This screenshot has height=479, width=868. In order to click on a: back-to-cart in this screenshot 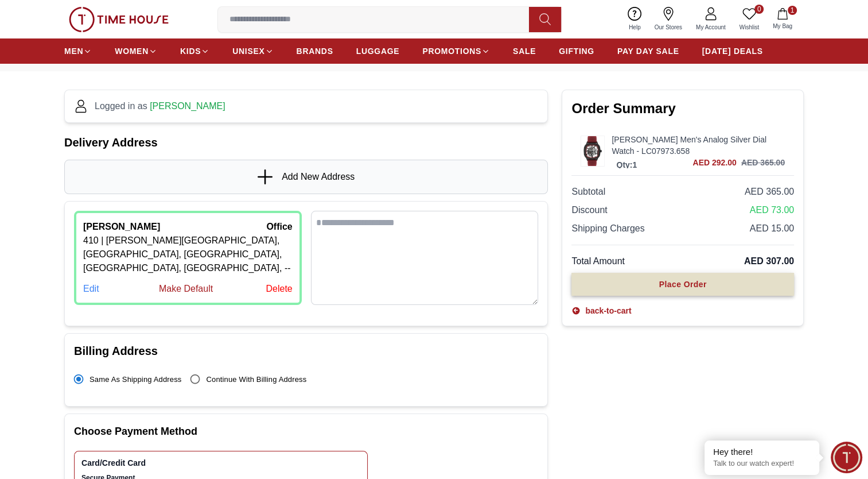, I will do `click(601, 310)`.